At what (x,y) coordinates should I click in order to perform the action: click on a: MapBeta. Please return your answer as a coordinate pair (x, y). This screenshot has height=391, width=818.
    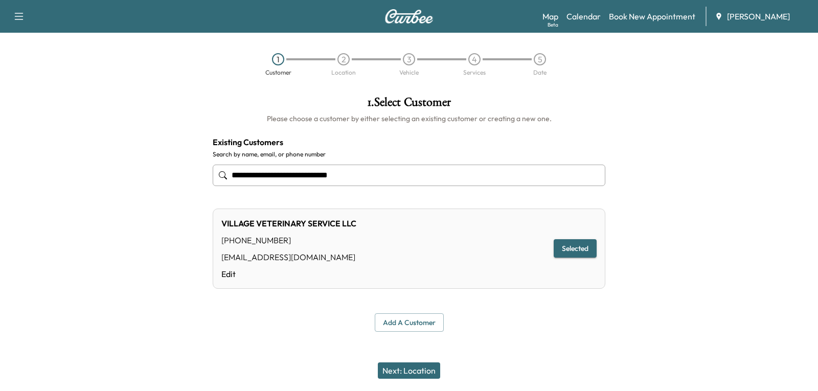
    Looking at the image, I should click on (550, 16).